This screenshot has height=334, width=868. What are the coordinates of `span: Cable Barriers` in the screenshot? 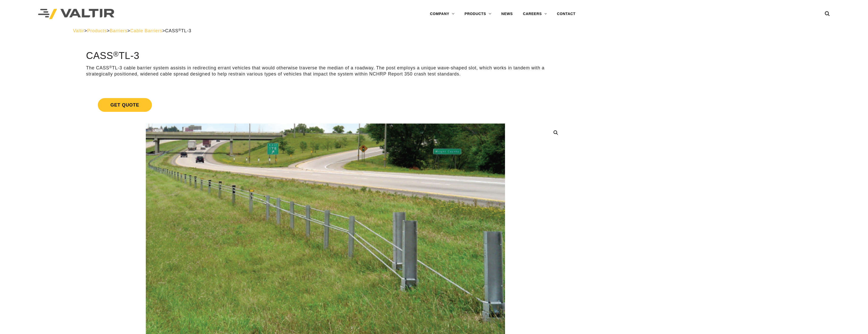 It's located at (146, 31).